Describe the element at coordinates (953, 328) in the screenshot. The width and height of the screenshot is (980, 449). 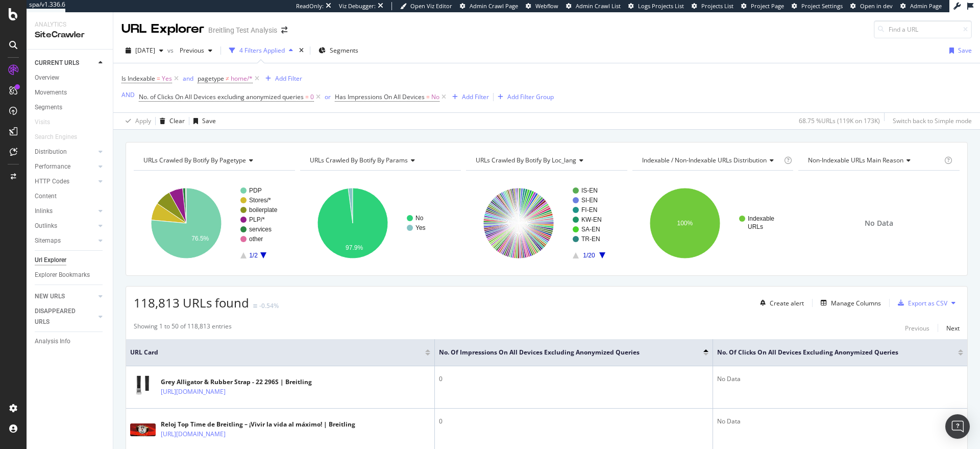
I see `div: Next` at that location.